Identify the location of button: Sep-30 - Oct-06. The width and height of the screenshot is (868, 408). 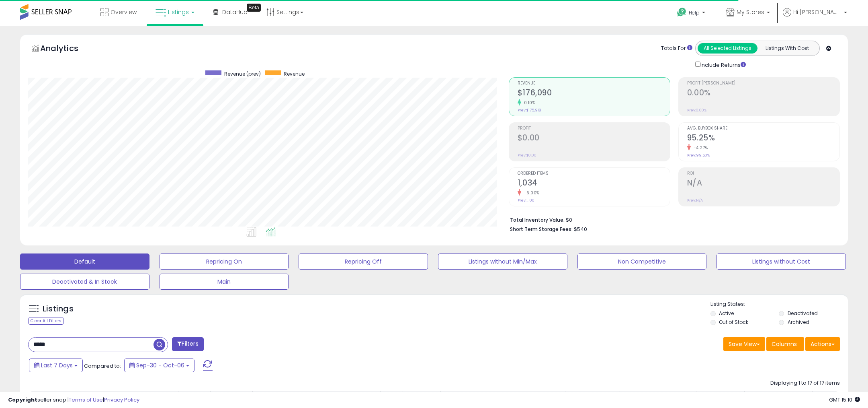
(159, 365).